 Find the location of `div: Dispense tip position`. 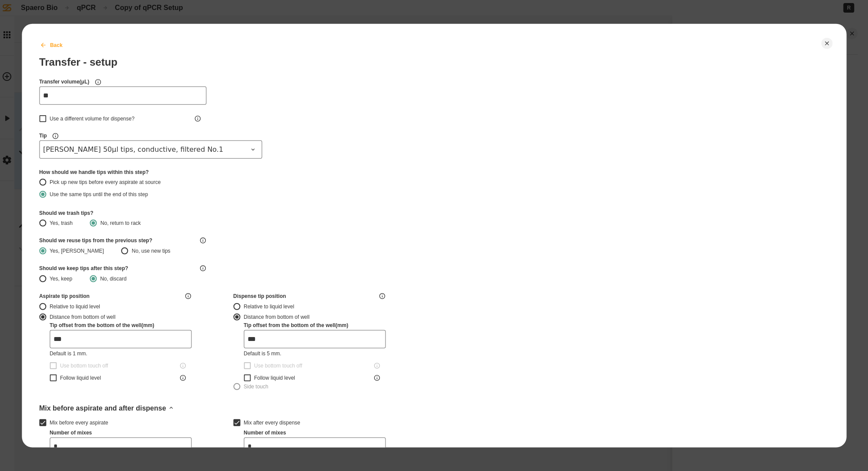

div: Dispense tip position is located at coordinates (306, 295).